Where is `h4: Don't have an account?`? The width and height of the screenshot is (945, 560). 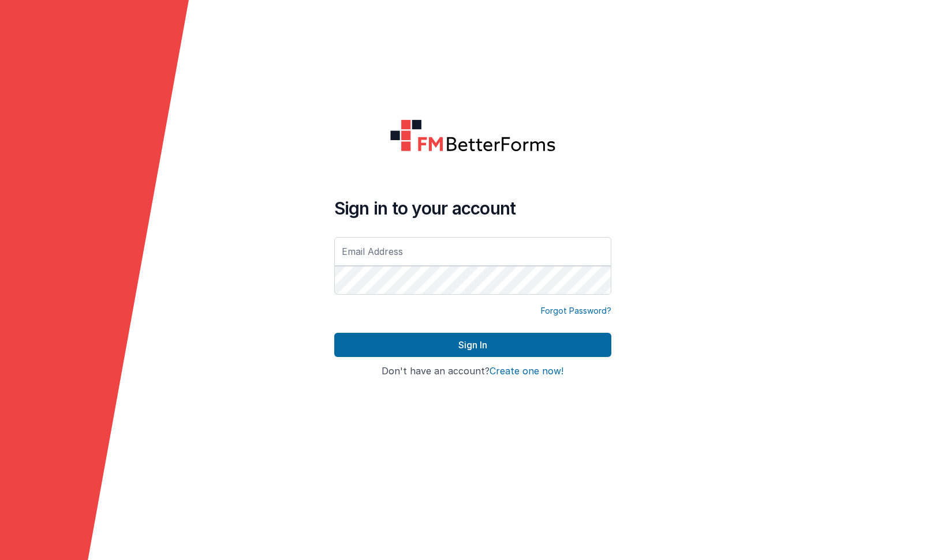
h4: Don't have an account? is located at coordinates (472, 372).